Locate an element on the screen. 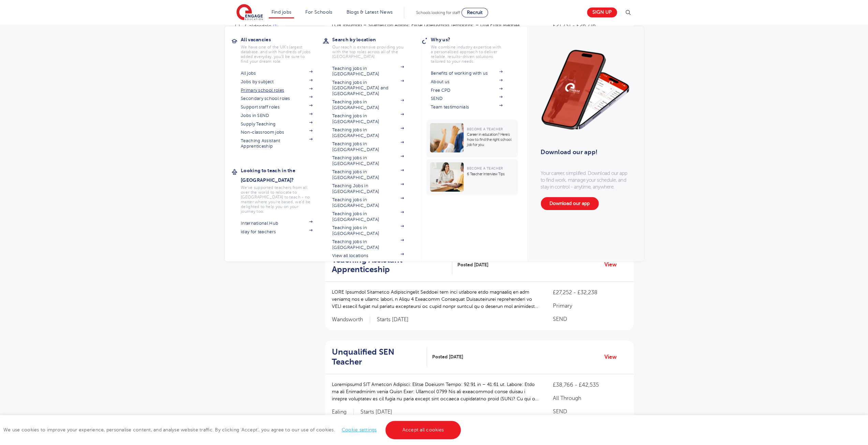 The height and width of the screenshot is (445, 868). a: All vacanciesWe have one of the UK's largest database. and with hundreds of jobs added everyday. ... is located at coordinates (282, 49).